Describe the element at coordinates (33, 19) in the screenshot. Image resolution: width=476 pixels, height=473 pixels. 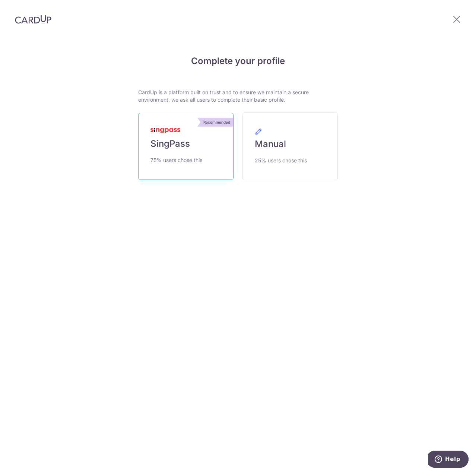
I see `img: CardUp` at that location.